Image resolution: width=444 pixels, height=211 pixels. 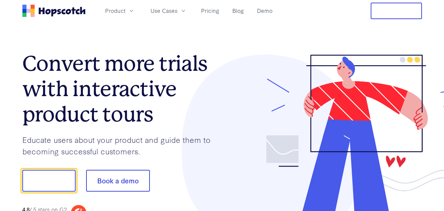 I want to click on a: Home, so click(x=54, y=11).